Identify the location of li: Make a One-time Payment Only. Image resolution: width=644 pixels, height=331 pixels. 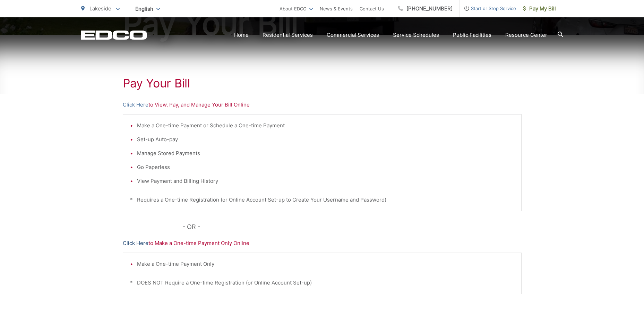
(326, 264).